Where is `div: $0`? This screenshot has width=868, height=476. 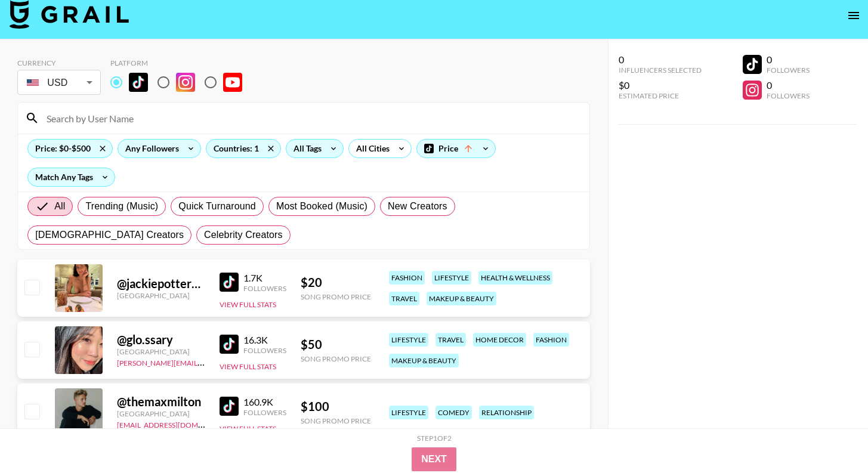 div: $0 is located at coordinates (660, 86).